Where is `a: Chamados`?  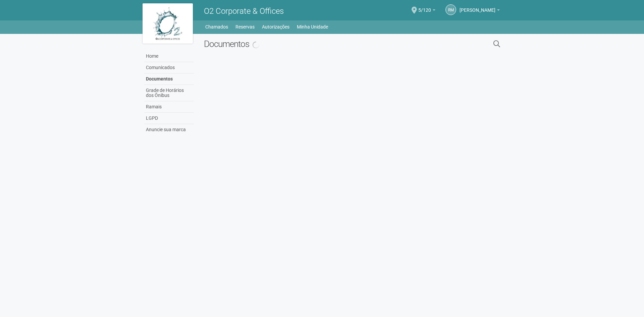
a: Chamados is located at coordinates (217, 27).